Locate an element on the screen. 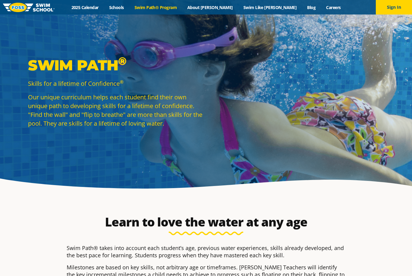 Image resolution: width=412 pixels, height=276 pixels. a: Careers is located at coordinates (333, 7).